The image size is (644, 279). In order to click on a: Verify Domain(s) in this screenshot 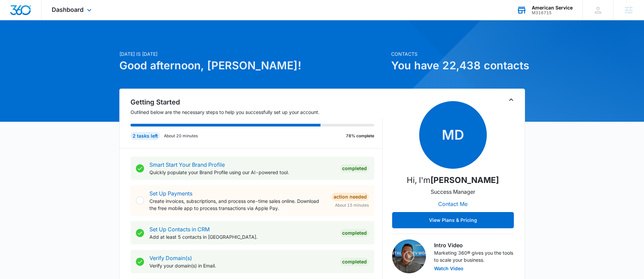, I will do `click(171, 258)`.